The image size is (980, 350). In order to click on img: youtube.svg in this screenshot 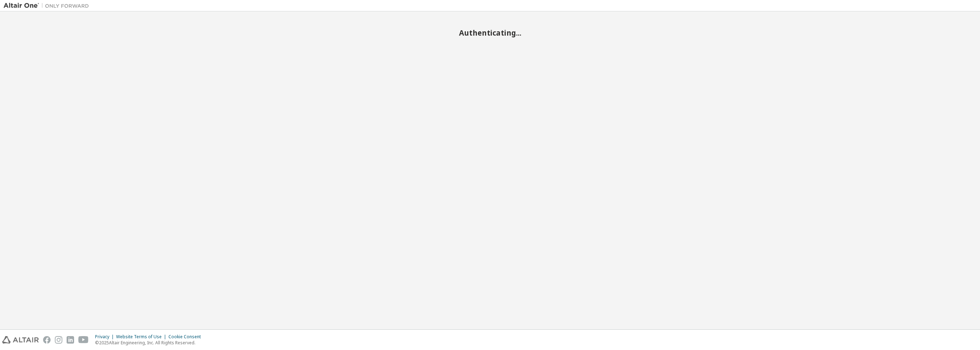, I will do `click(83, 340)`.